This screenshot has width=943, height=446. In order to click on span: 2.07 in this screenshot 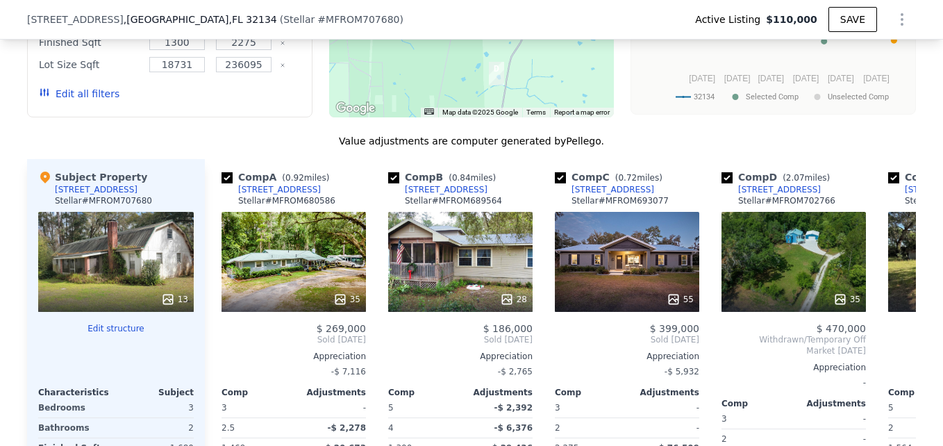, I will do `click(795, 178)`.